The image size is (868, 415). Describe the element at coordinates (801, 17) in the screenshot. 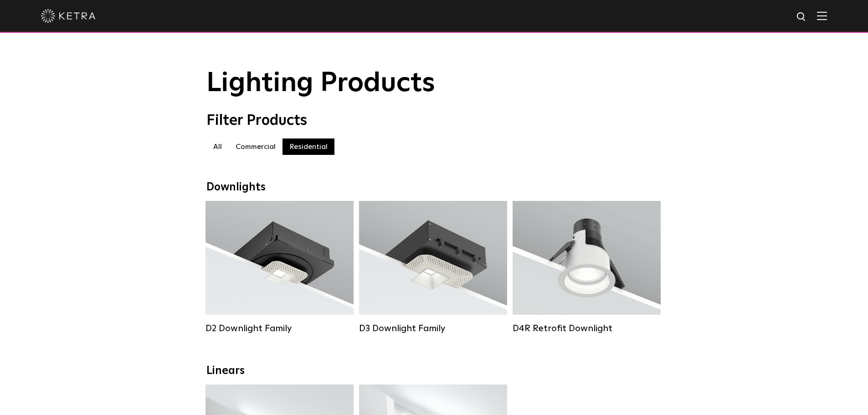

I see `img: search icon` at that location.